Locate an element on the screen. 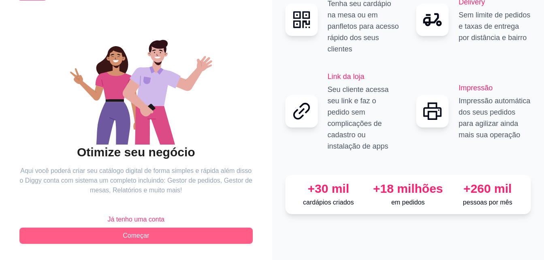 This screenshot has width=544, height=260. p: Seu cliente acessa seu link e faz o pedido sem complicações de cadastro ou instalação de apps is located at coordinates (363, 118).